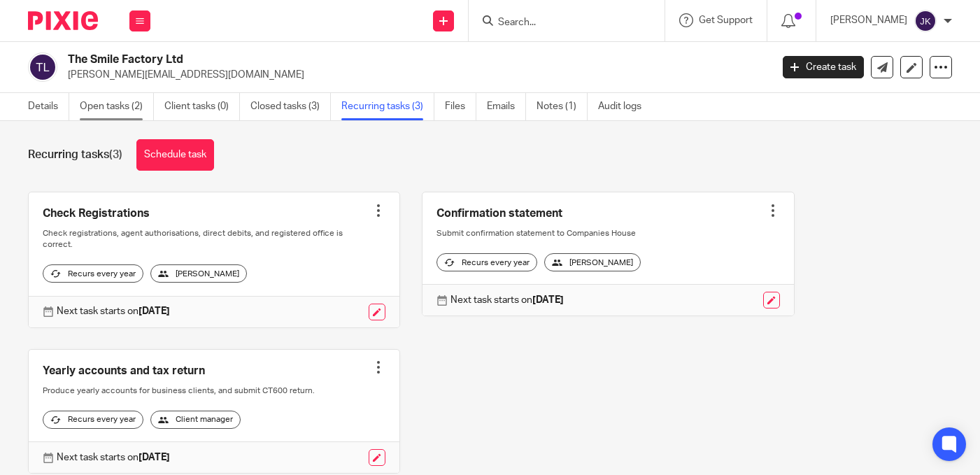 The height and width of the screenshot is (475, 980). Describe the element at coordinates (291, 107) in the screenshot. I see `a: Closed tasks (3)` at that location.